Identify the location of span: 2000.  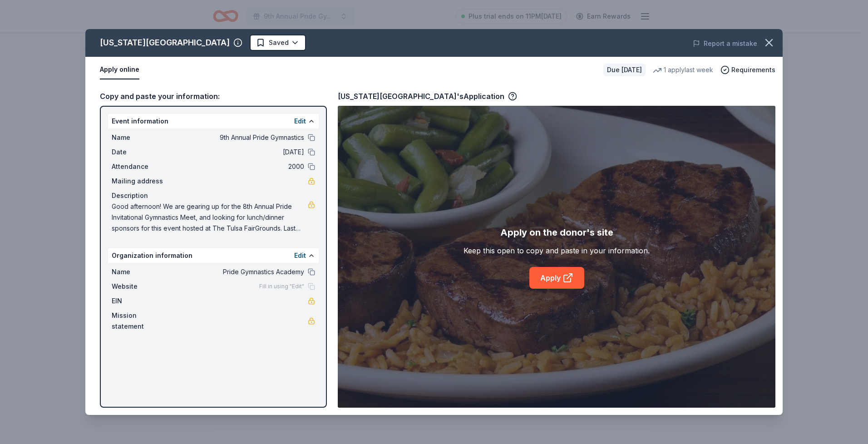
(238, 166).